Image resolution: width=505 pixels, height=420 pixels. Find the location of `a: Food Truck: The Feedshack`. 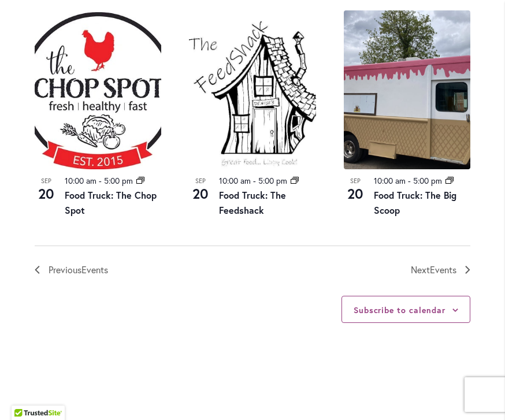

a: Food Truck: The Feedshack is located at coordinates (252, 202).